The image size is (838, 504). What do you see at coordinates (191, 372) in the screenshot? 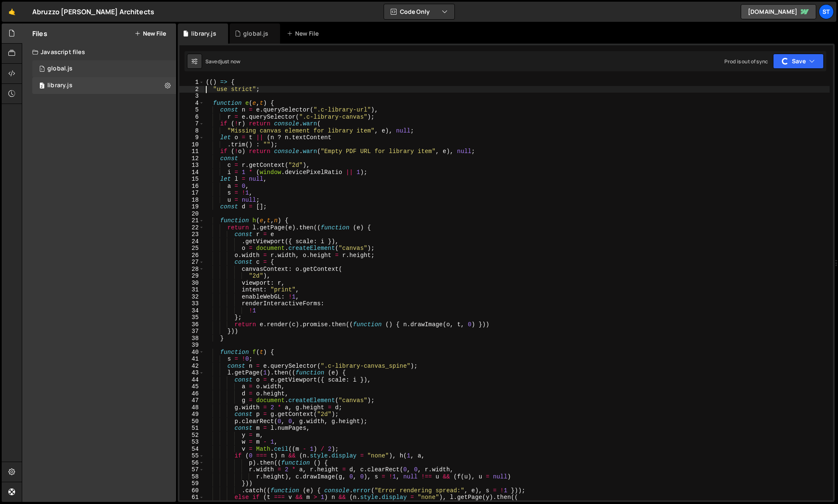
I see `div: 43` at bounding box center [191, 372].